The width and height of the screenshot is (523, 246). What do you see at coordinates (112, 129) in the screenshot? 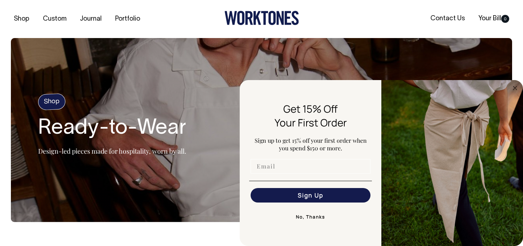
I see `h2: Ready-to-Wear` at bounding box center [112, 129].